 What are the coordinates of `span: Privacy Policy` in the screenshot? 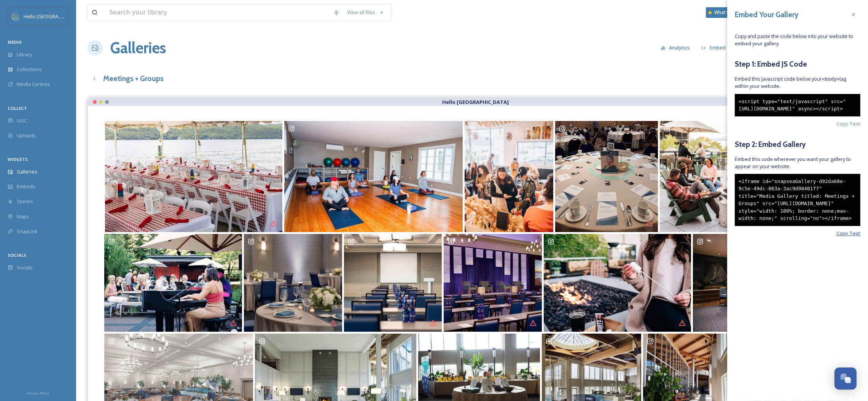 It's located at (38, 393).